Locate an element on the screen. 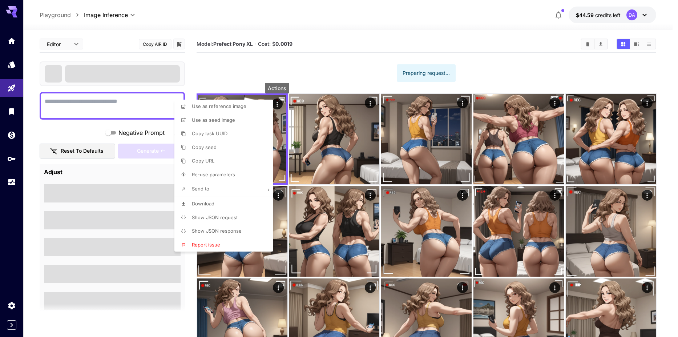 Image resolution: width=678 pixels, height=337 pixels. div: Actions is located at coordinates (277, 88).